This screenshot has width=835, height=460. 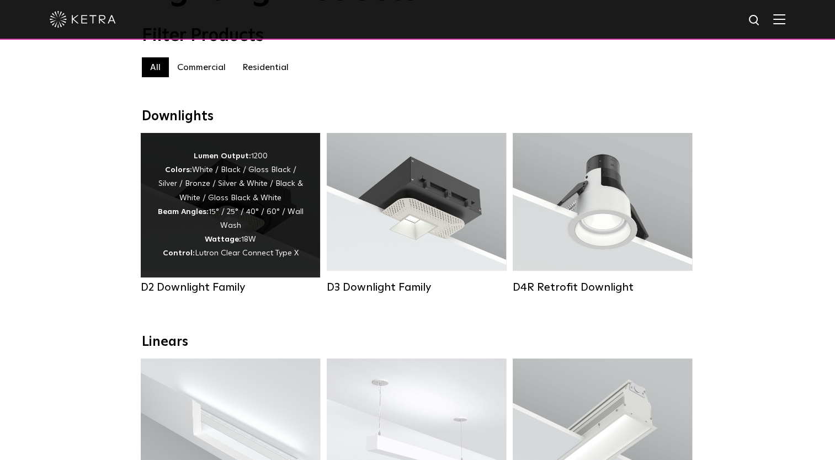 What do you see at coordinates (222, 156) in the screenshot?
I see `strong: Lumen Output:` at bounding box center [222, 156].